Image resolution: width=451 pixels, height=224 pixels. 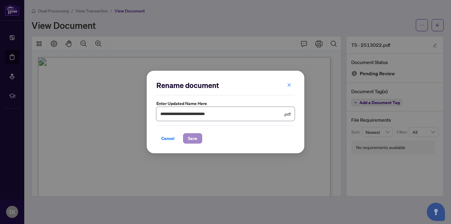 What do you see at coordinates (192, 138) in the screenshot?
I see `span: Save` at bounding box center [192, 138].